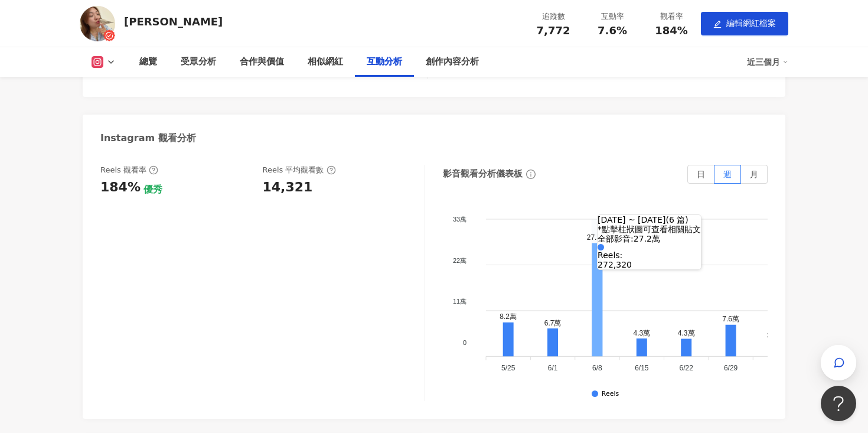 The width and height of the screenshot is (868, 433). Describe the element at coordinates (687, 368) in the screenshot. I see `tspan: 6/22` at that location.